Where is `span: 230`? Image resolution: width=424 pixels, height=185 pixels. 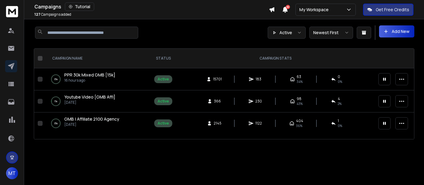 span: 230 is located at coordinates (259, 101).